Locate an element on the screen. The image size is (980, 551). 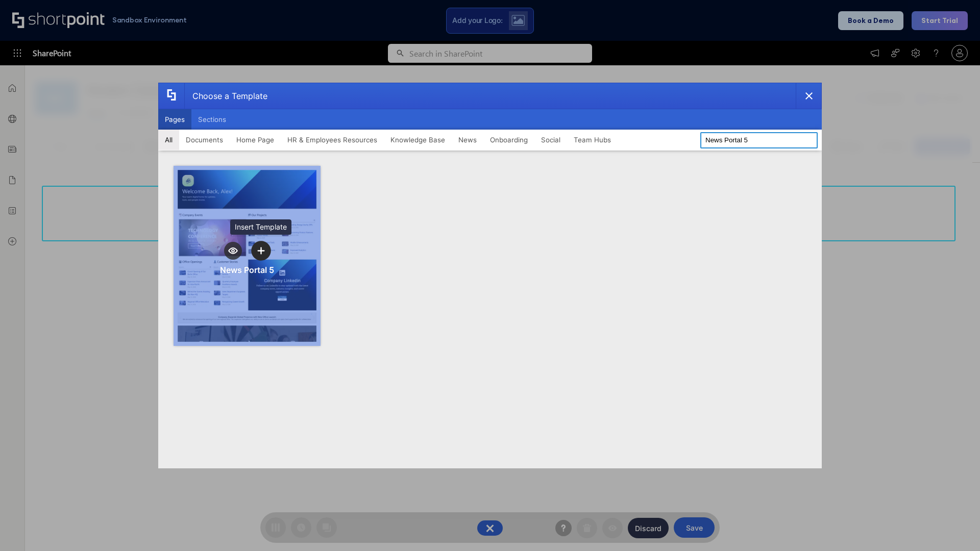
input: Search is located at coordinates (759, 140).